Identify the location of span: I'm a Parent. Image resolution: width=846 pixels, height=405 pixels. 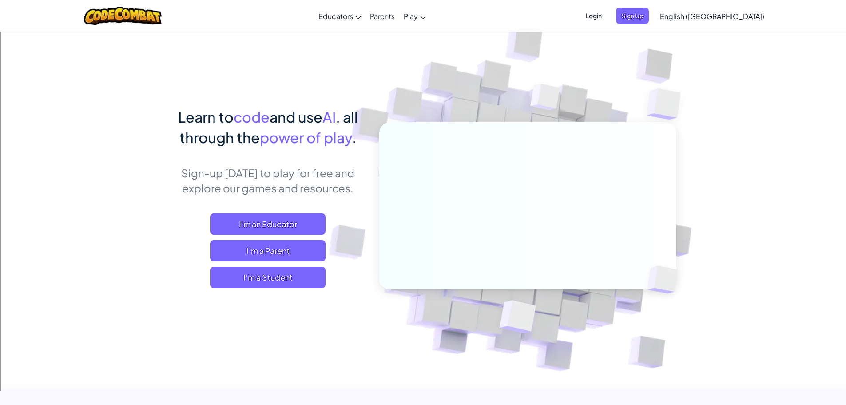
(268, 250).